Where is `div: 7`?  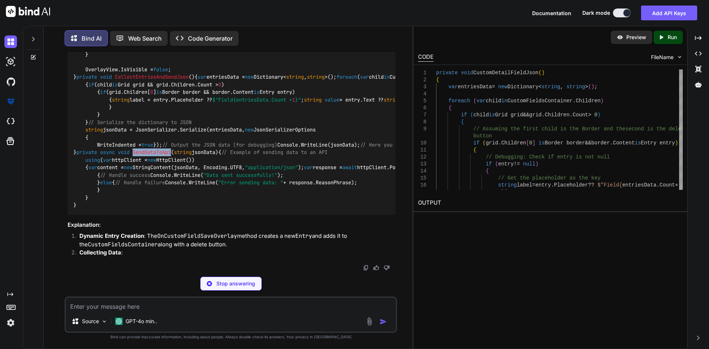
div: 7 is located at coordinates (422, 115).